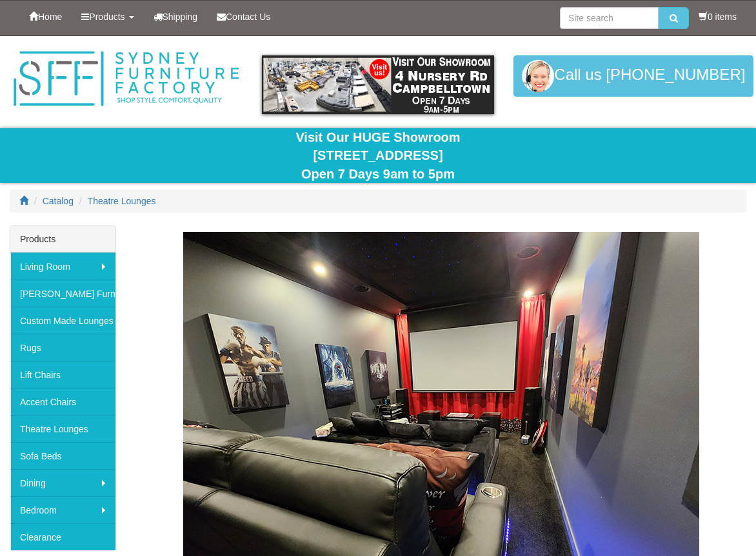 The image size is (756, 556). I want to click on a: Products, so click(107, 17).